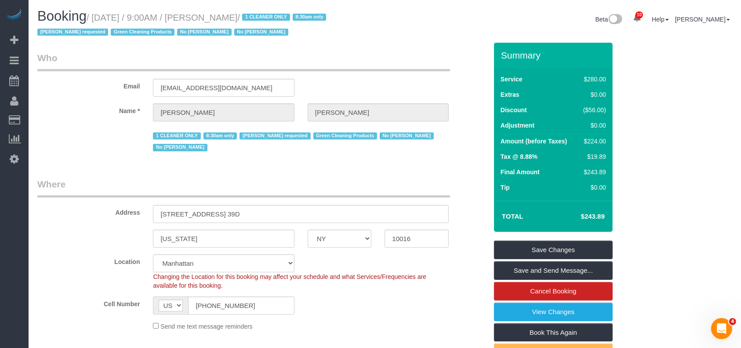 Image resolution: width=741 pixels, height=348 pixels. Describe the element at coordinates (519, 156) in the screenshot. I see `label: Tax @ 8.88%` at that location.